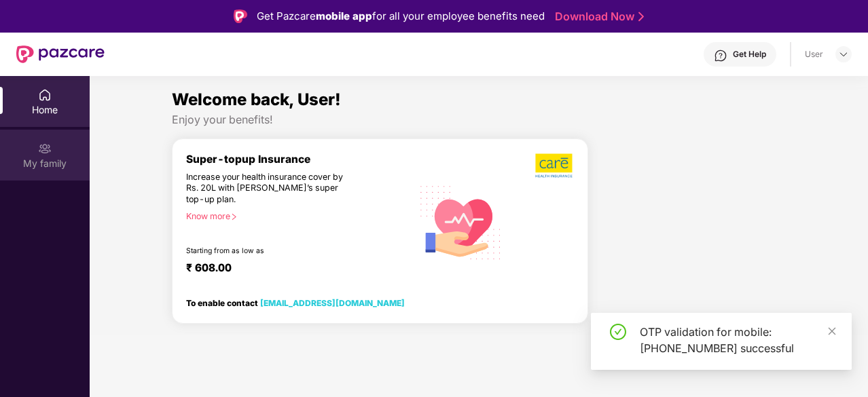  What do you see at coordinates (554, 166) in the screenshot?
I see `img: b5dec4f62d2307b9de63beb79f102df3.png` at bounding box center [554, 166].